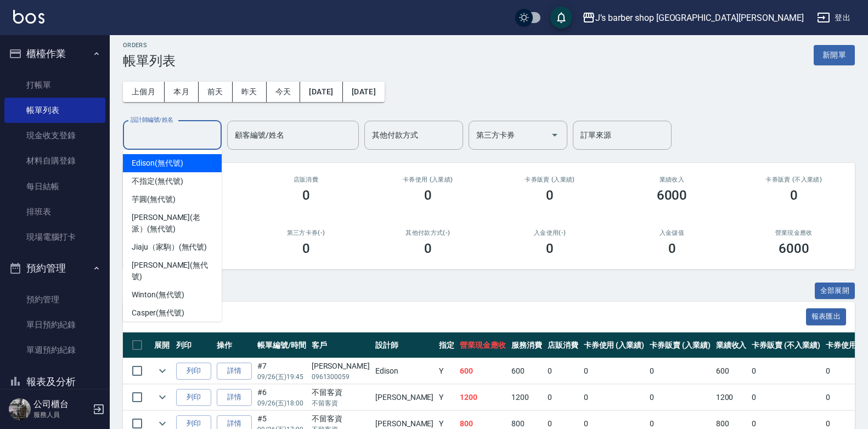  Describe the element at coordinates (55, 350) in the screenshot. I see `a: 單週預約紀錄` at that location.